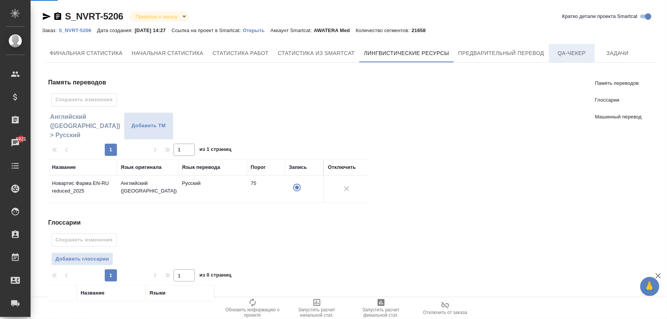  What do you see at coordinates (157, 293) in the screenshot?
I see `div: Языки` at bounding box center [157, 293].